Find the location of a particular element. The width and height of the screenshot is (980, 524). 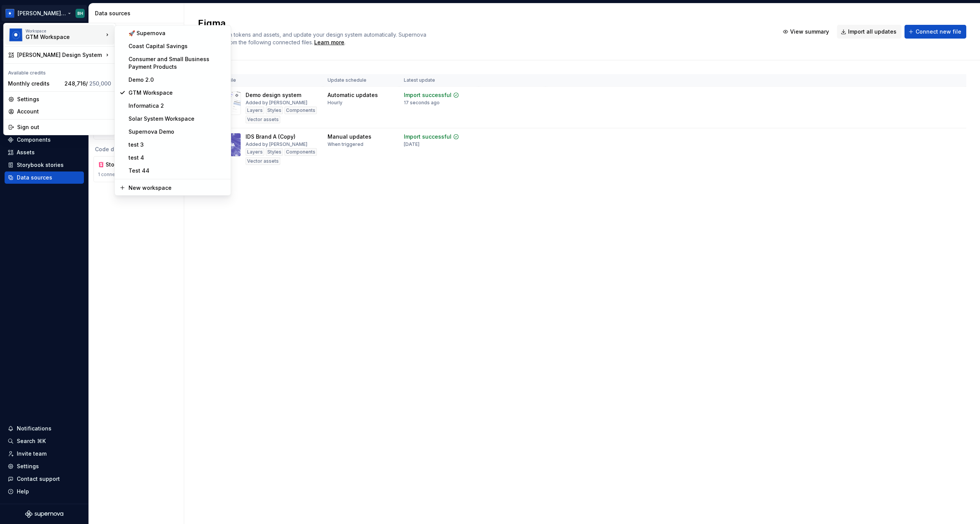

div: Informatica 2 is located at coordinates (178, 106).